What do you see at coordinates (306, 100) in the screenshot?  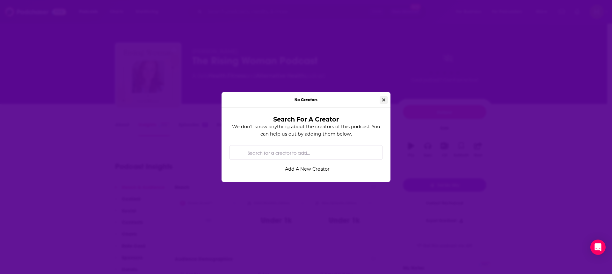 I see `div: No Creators` at bounding box center [306, 100].